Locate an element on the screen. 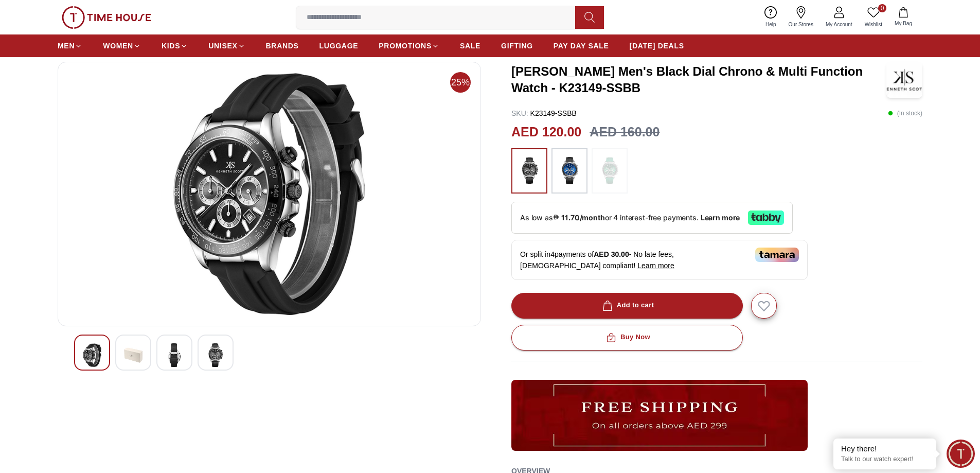 The image size is (980, 473). button: Add to cart is located at coordinates (627, 306).